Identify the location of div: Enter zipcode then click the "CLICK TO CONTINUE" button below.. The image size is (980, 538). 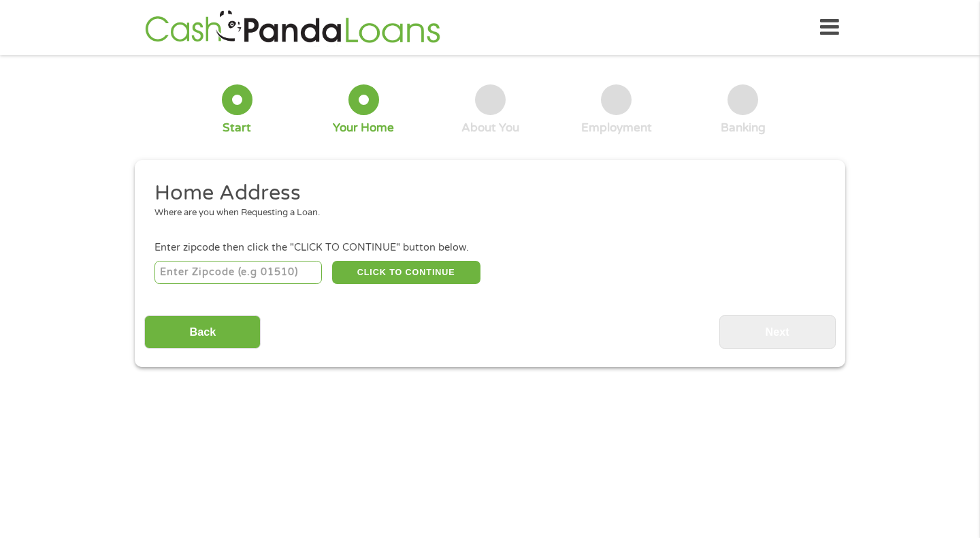
(490, 247).